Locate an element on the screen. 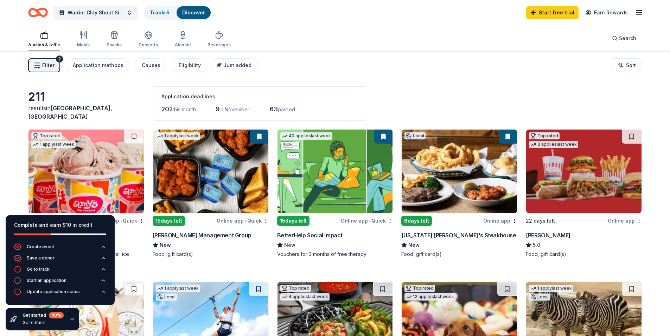 The width and height of the screenshot is (670, 336). div: BetterHelp Social Impact is located at coordinates (310, 235).